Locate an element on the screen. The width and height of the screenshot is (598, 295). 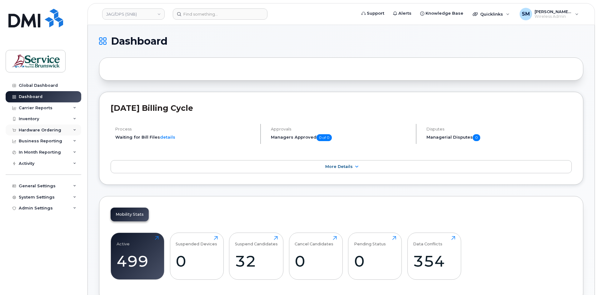
div: Suspended Devices is located at coordinates (196, 241).